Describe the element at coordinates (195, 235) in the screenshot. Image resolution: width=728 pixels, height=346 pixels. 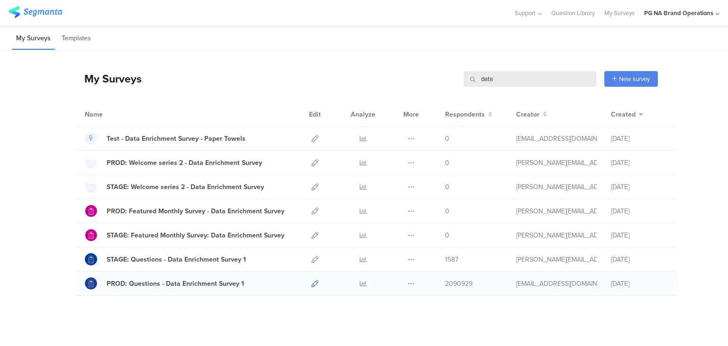
I see `div: STAGE: Featured Monthly Survey: Data Enrichment Survey` at that location.